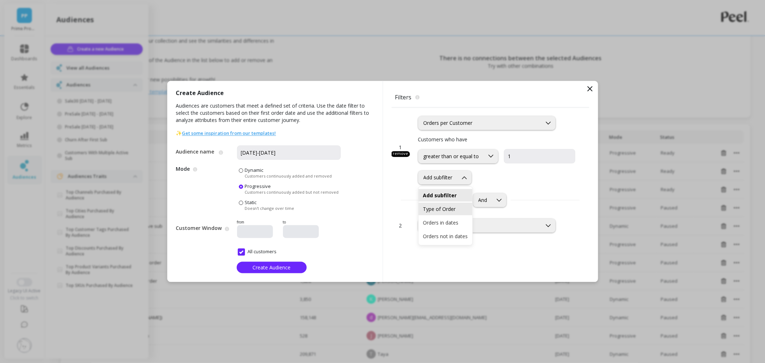 The width and height of the screenshot is (765, 363). What do you see at coordinates (292, 192) in the screenshot?
I see `span: Customers continuously added but not removed` at bounding box center [292, 192].